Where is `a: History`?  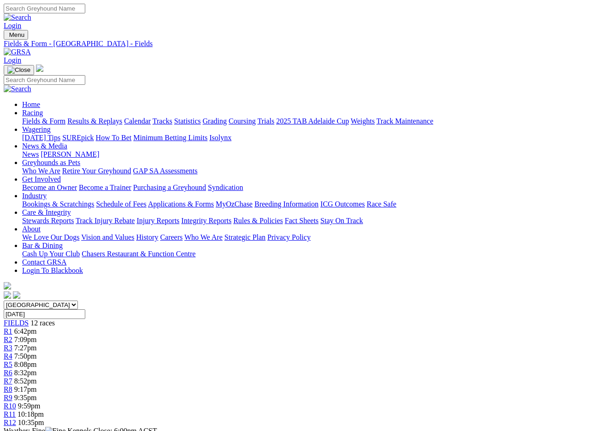 a: History is located at coordinates (147, 237).